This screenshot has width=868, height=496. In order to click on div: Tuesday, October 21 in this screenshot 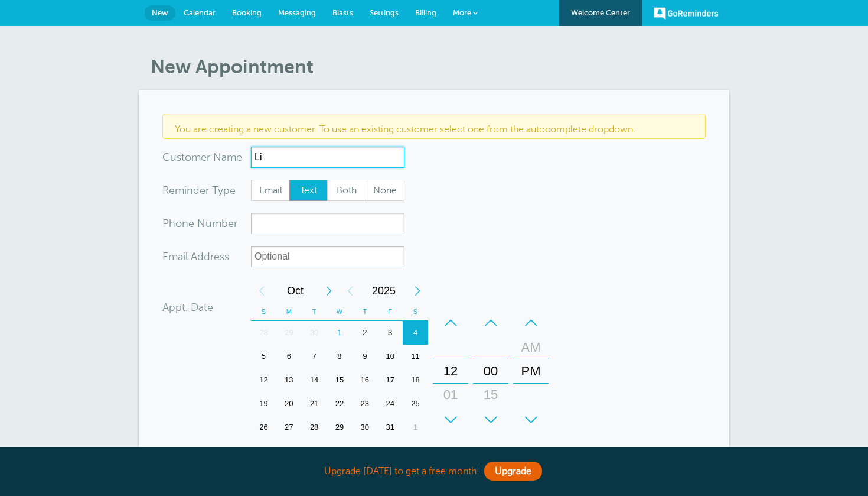, I will do `click(314, 403)`.